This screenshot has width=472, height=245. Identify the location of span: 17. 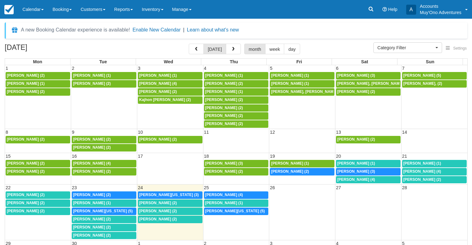
(140, 156).